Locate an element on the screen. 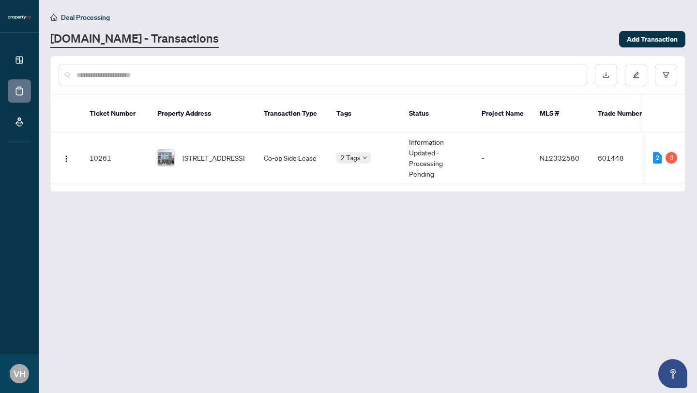 This screenshot has width=697, height=393. span: 2 Tags is located at coordinates (350, 157).